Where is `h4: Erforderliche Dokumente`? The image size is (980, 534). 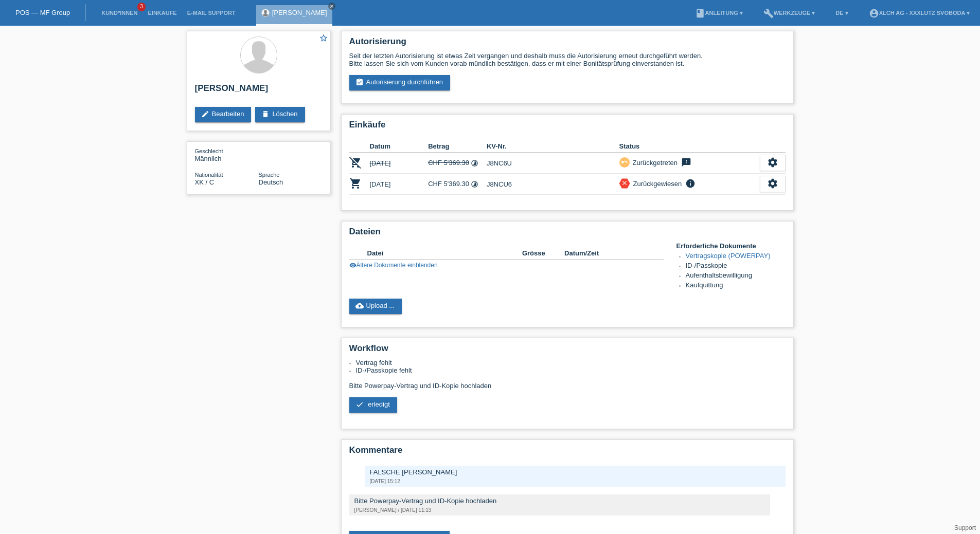
h4: Erforderliche Dokumente is located at coordinates (731, 246).